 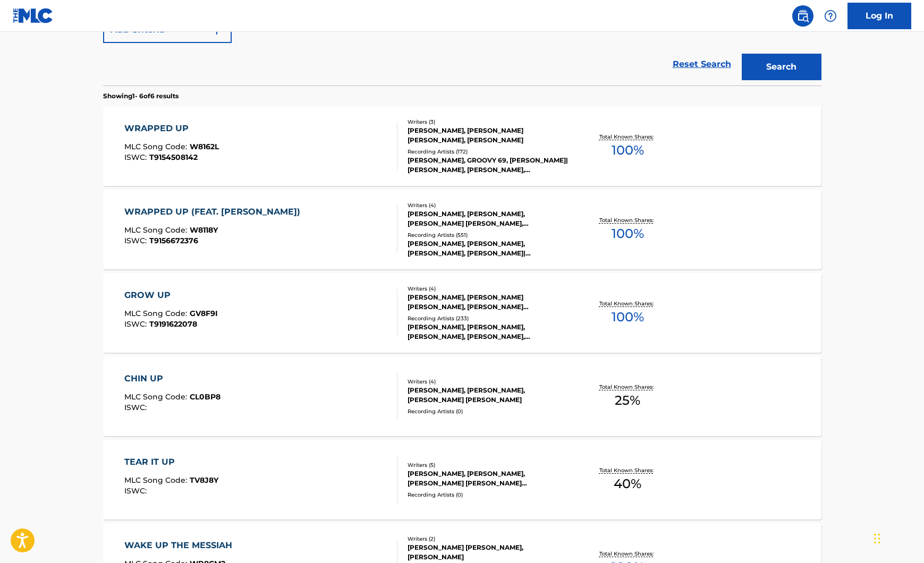 What do you see at coordinates (897, 537) in the screenshot?
I see `div: Chat Widget` at bounding box center [897, 537].